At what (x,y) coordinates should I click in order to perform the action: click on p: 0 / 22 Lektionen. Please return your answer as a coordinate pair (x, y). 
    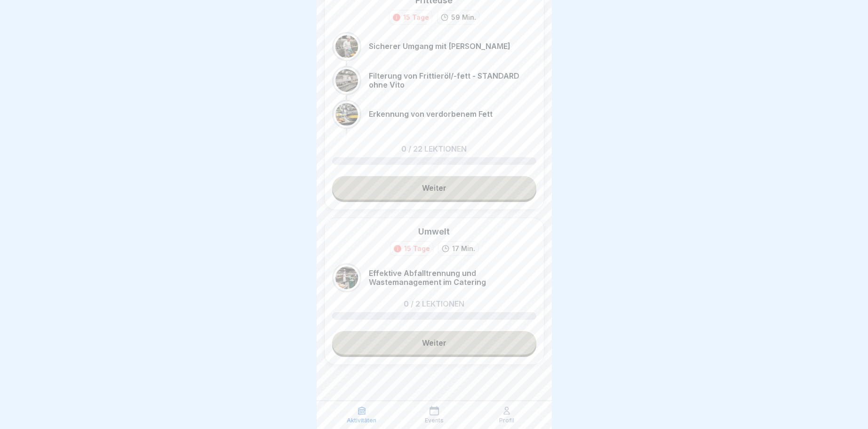
    Looking at the image, I should click on (434, 149).